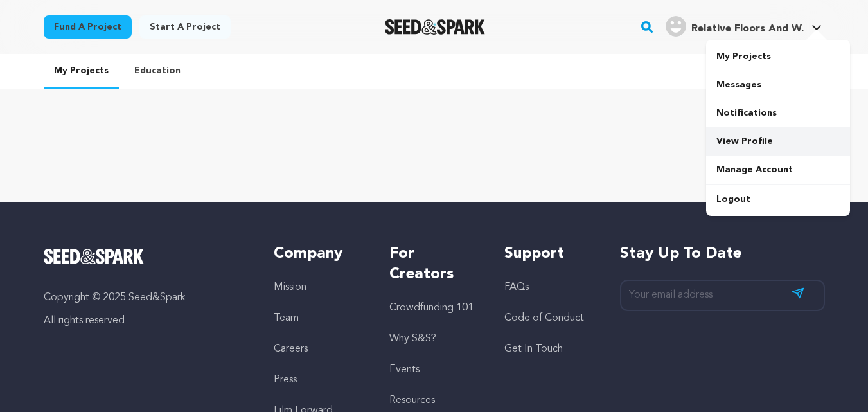  Describe the element at coordinates (318, 254) in the screenshot. I see `h5: Company` at that location.